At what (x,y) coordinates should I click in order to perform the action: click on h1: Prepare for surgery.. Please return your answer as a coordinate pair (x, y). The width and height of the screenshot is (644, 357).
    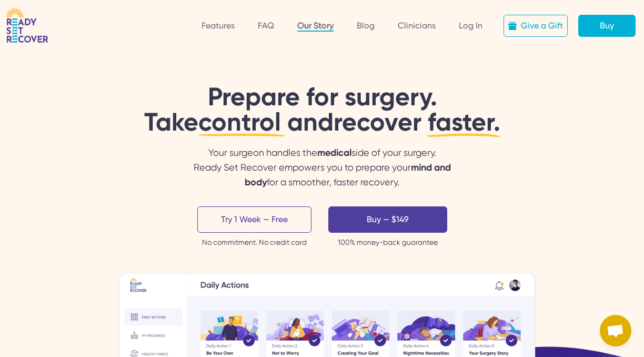
    Looking at the image, I should click on (322, 109).